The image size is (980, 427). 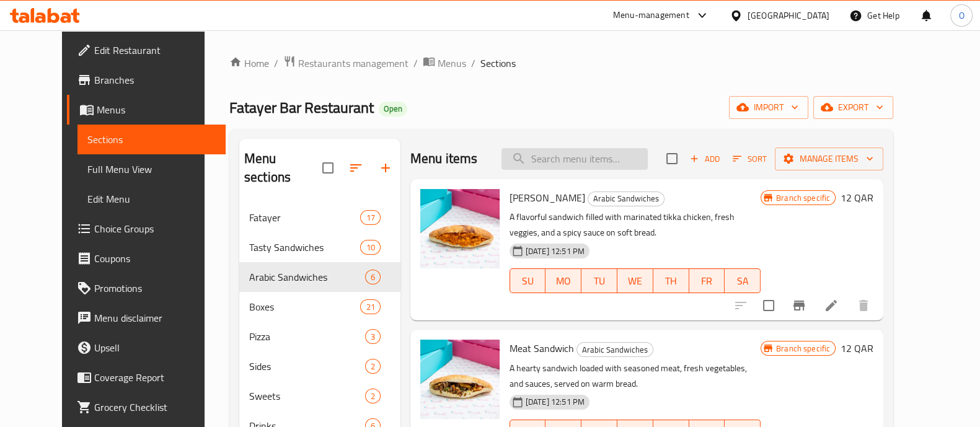 I want to click on span: FR, so click(x=707, y=281).